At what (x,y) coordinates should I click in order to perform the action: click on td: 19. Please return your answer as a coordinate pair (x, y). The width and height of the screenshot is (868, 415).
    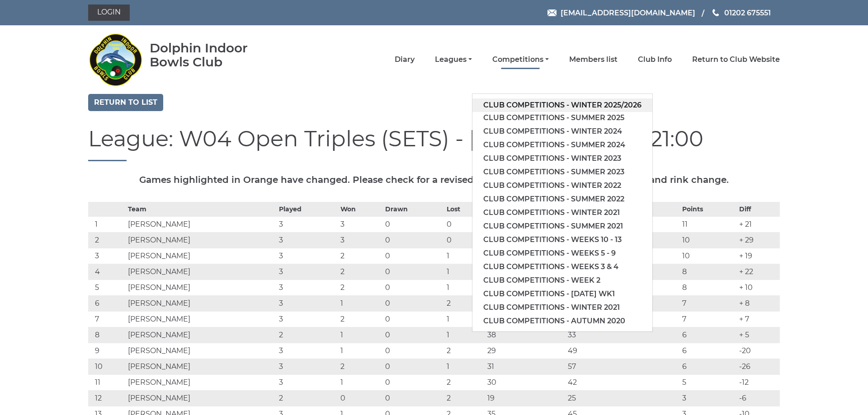
    Looking at the image, I should click on (526, 398).